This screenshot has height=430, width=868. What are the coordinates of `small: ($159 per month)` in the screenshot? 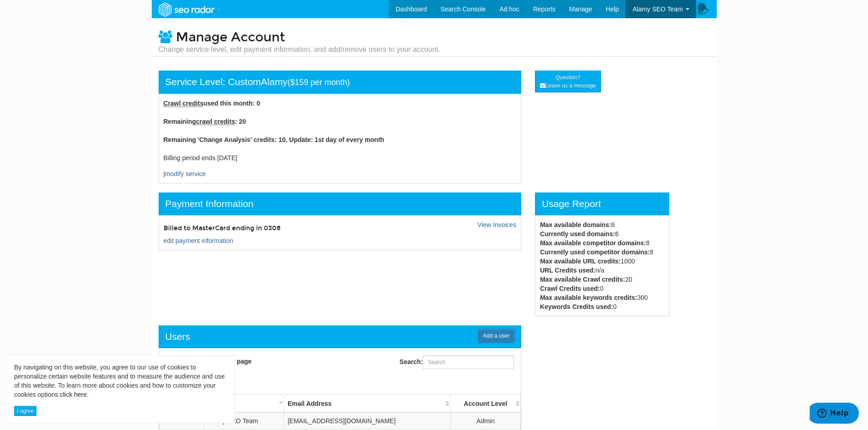 It's located at (318, 82).